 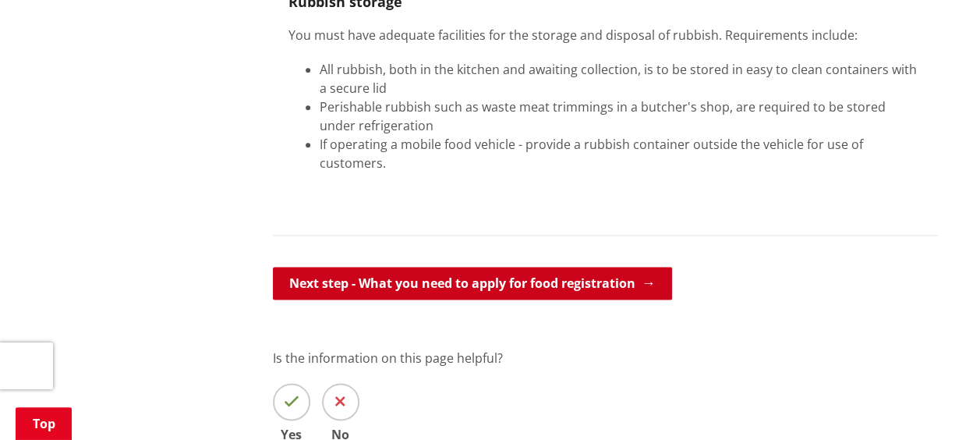 I want to click on li: All rubbish, both in the kitchen and awaiting collection, is to be stored in easy to clean contai..., so click(x=621, y=79).